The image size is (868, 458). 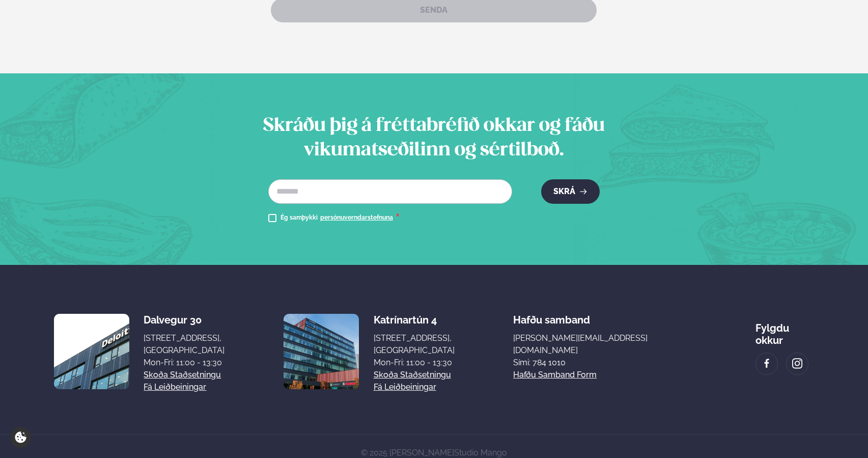 I want to click on span: Studio Mango, so click(x=481, y=453).